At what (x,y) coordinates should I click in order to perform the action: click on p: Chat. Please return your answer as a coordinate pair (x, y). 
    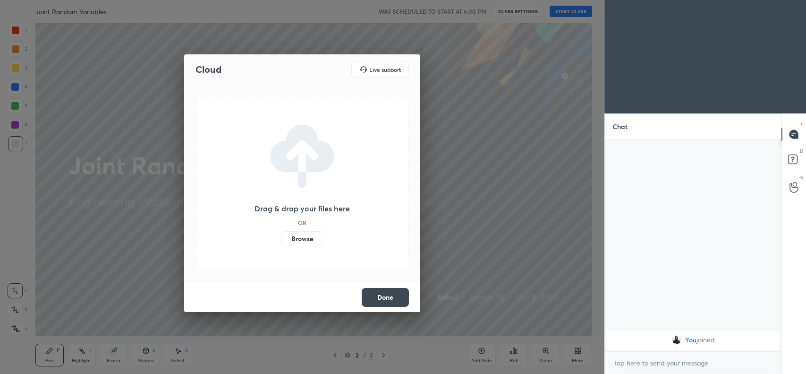
    Looking at the image, I should click on (620, 126).